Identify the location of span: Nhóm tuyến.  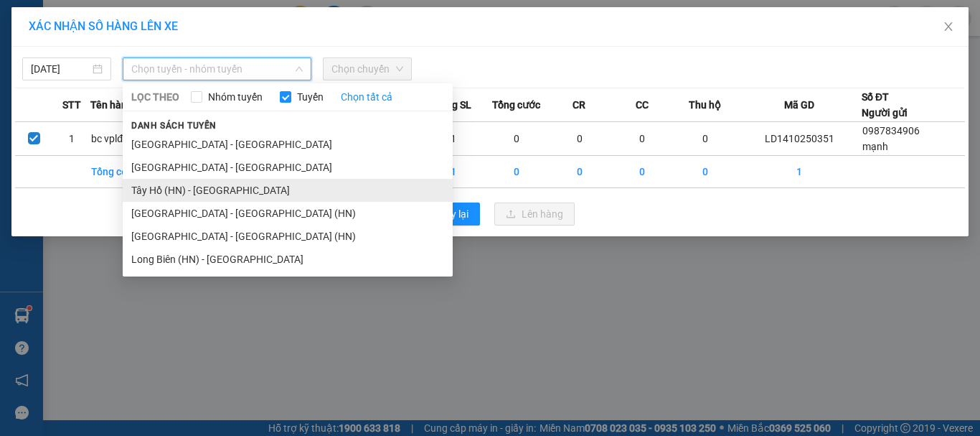
(235, 97).